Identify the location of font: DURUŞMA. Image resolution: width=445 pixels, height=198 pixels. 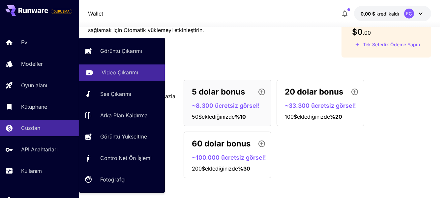
(61, 11).